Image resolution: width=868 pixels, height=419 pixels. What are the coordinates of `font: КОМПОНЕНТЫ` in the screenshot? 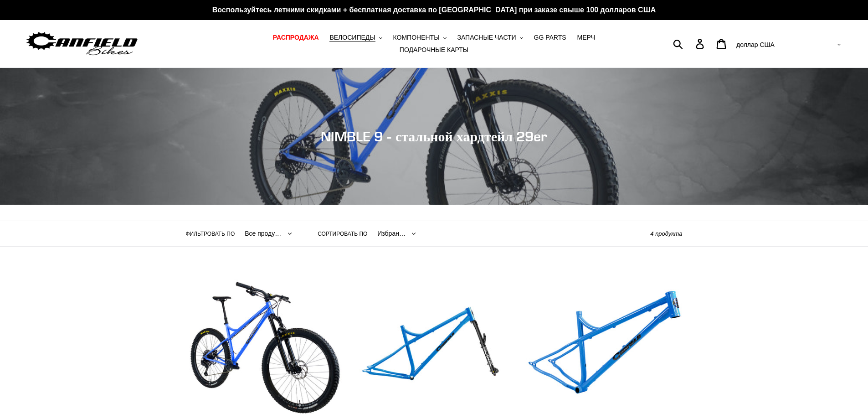 It's located at (417, 37).